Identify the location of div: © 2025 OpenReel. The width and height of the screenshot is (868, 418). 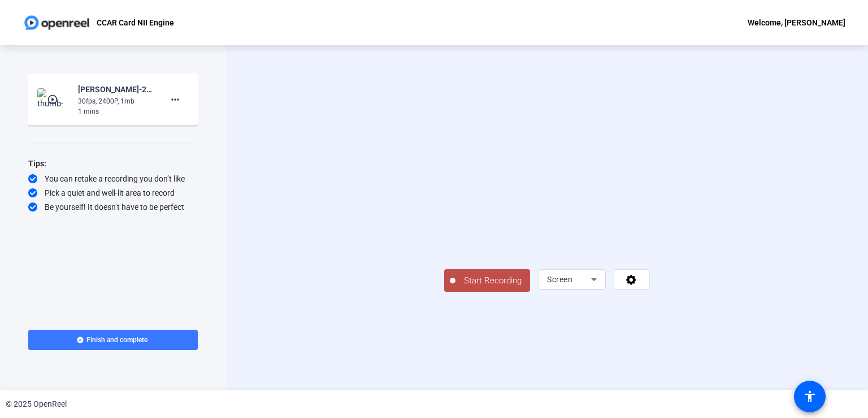
(36, 403).